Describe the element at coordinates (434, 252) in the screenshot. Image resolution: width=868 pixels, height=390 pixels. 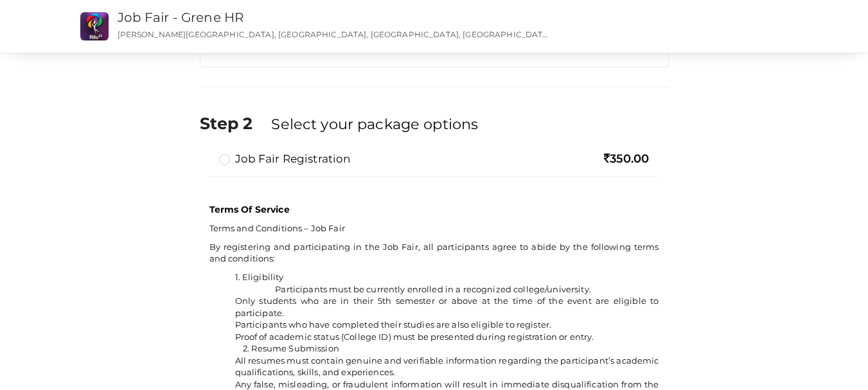
I see `span: By registering and participating in the Job Fair, all participants agree to abide by the followin...` at that location.